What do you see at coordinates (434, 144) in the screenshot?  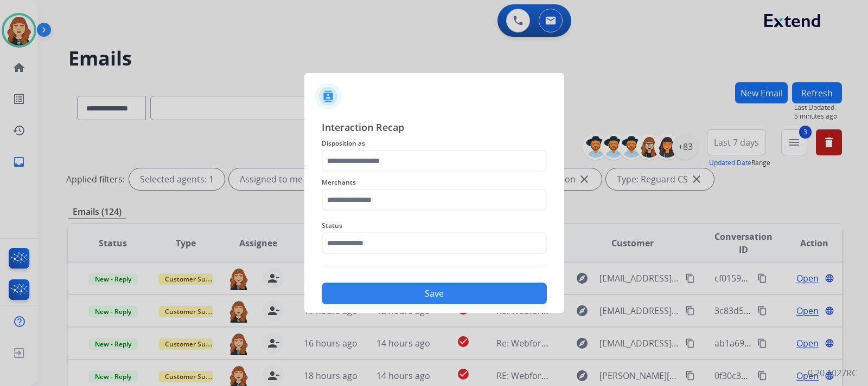 I see `span: Disposition as` at bounding box center [434, 144].